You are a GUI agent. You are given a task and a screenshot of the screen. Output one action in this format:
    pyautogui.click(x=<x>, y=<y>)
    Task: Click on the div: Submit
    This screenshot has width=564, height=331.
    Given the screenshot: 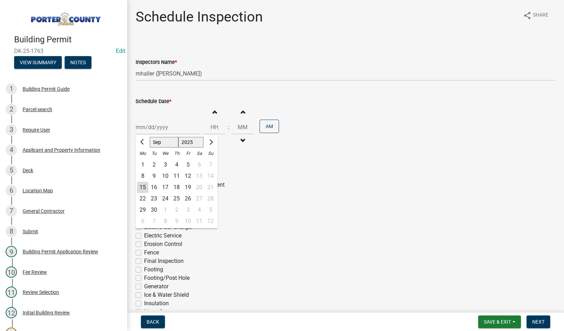 What is the action you would take?
    pyautogui.click(x=30, y=232)
    